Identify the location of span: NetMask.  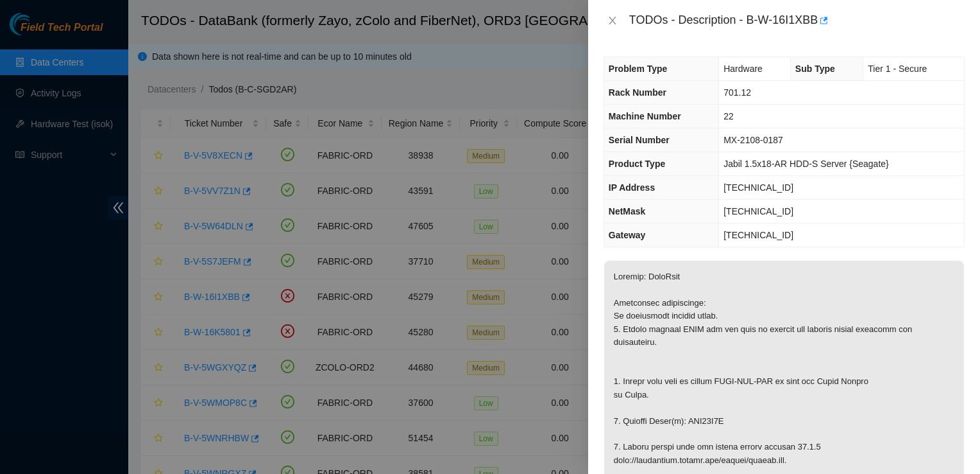
(627, 211).